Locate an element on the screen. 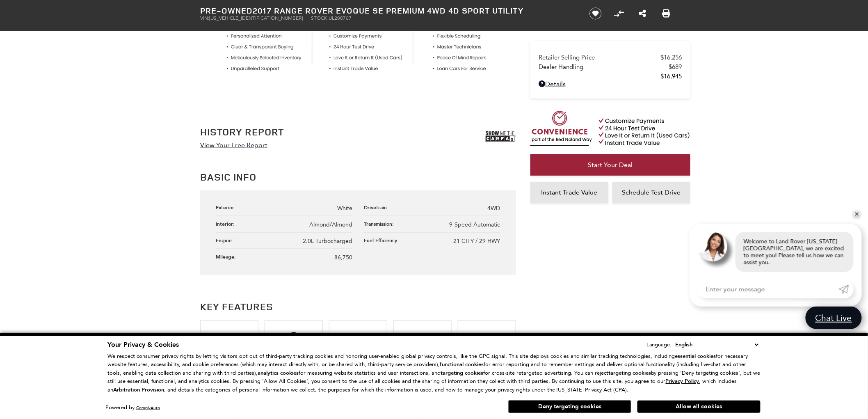 This screenshot has width=868, height=419. button: Save vehicle is located at coordinates (595, 14).